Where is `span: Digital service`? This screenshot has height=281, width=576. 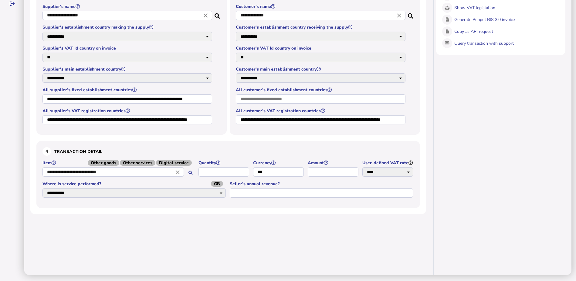 span: Digital service is located at coordinates (174, 162).